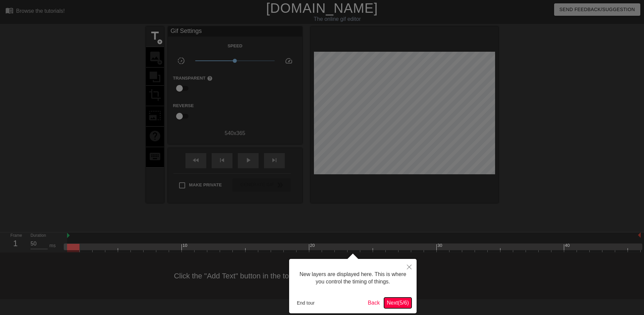  What do you see at coordinates (374, 303) in the screenshot?
I see `button: Back` at bounding box center [374, 303].